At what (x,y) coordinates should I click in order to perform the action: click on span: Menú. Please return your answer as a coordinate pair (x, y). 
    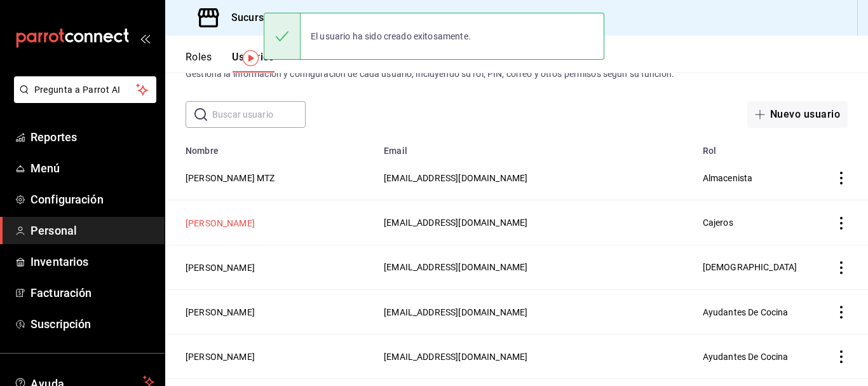
    Looking at the image, I should click on (92, 168).